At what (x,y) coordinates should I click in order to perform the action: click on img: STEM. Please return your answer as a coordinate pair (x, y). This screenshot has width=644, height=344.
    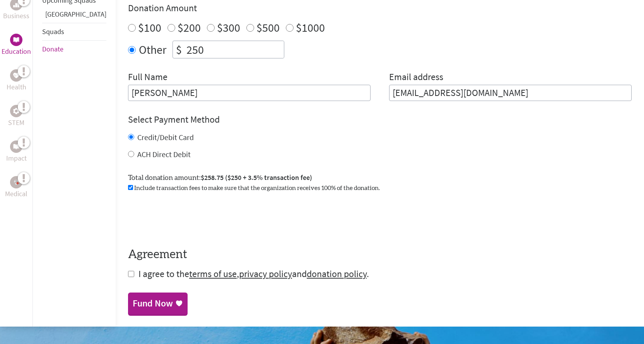
    Looking at the image, I should click on (16, 111).